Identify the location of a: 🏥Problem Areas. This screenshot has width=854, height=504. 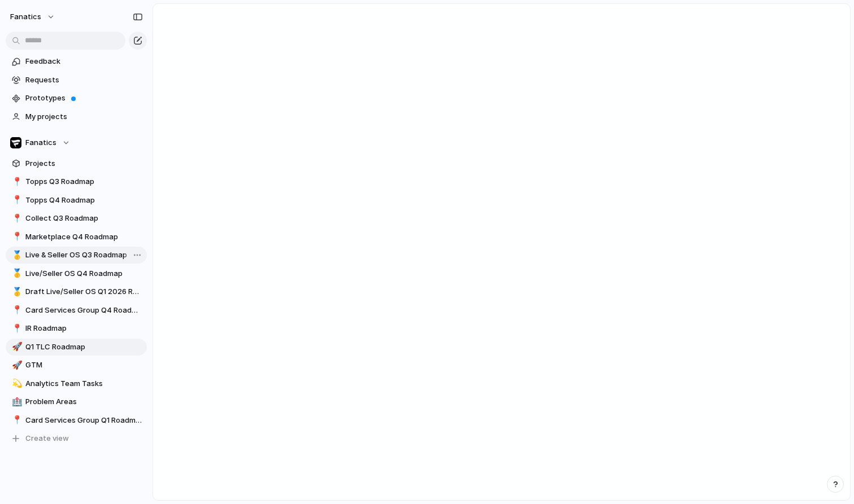
(76, 402).